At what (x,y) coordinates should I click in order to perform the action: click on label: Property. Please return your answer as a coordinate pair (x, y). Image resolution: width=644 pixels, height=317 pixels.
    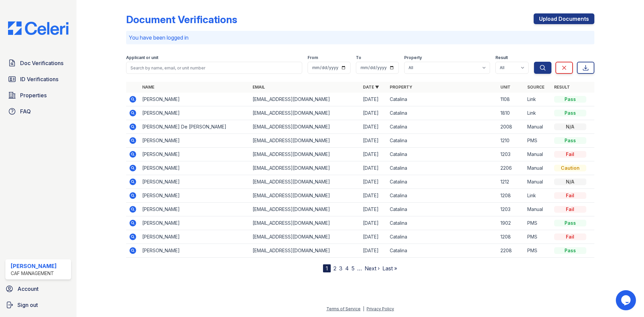
    Looking at the image, I should click on (413, 58).